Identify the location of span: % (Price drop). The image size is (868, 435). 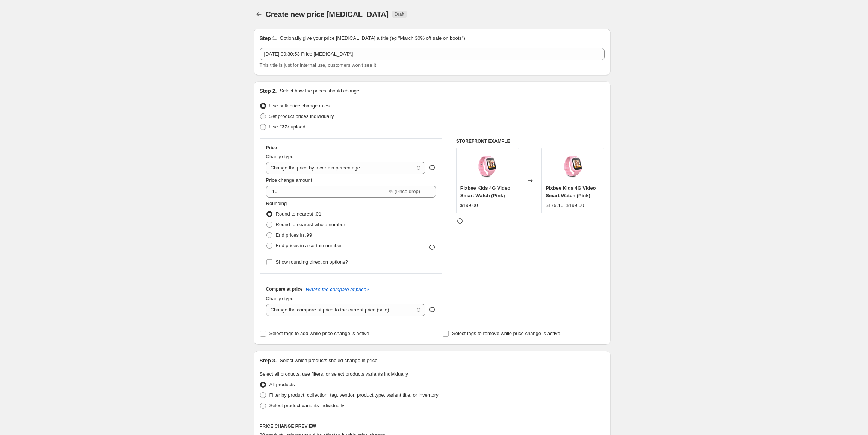
(404, 191).